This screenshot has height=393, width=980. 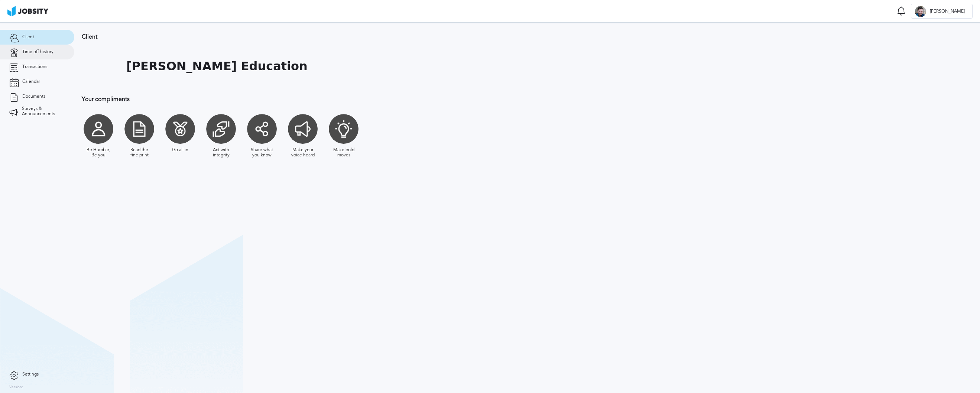 I want to click on div: Make bold moves, so click(x=343, y=153).